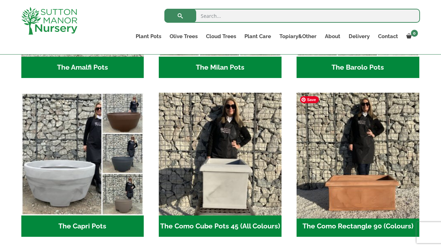 The image size is (441, 248). What do you see at coordinates (358, 68) in the screenshot?
I see `h2: The Barolo Pots` at bounding box center [358, 68].